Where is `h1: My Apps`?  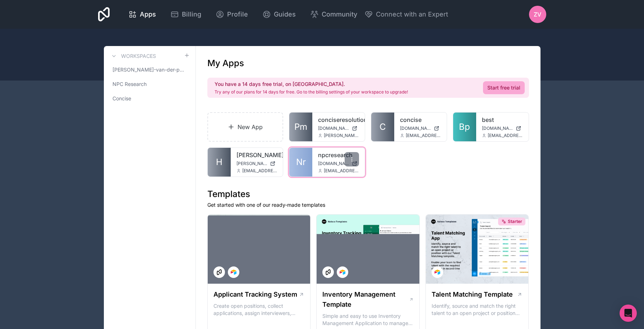 h1: My Apps is located at coordinates (226, 63).